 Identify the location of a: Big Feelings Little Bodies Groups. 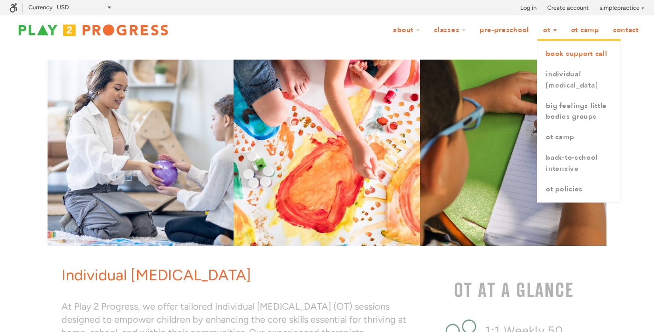
(579, 112).